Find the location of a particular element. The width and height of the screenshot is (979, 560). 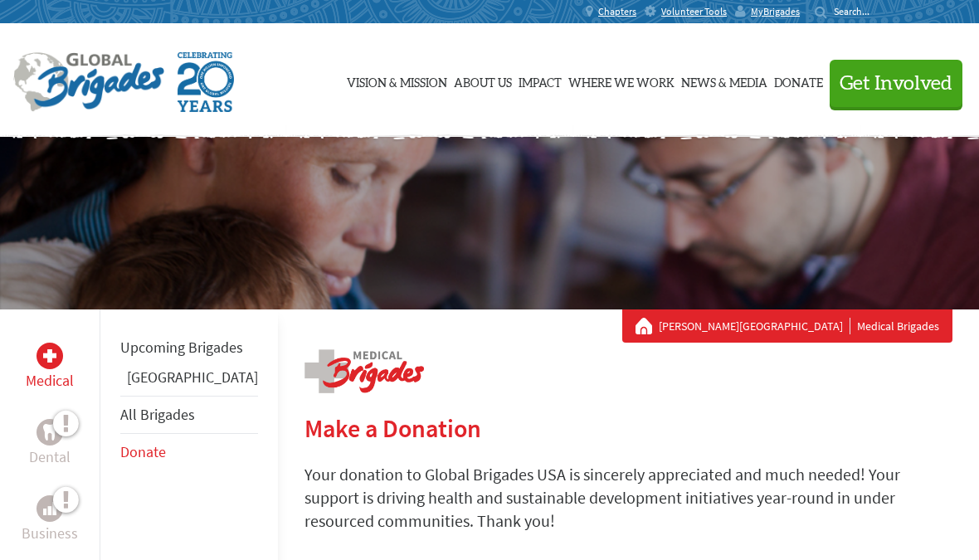

input: Search... is located at coordinates (857, 11).